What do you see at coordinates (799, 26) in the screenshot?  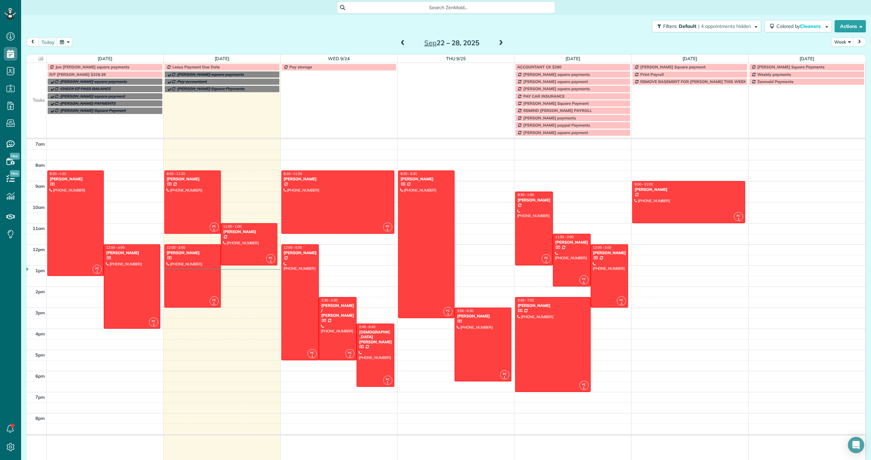 I see `span: Colored by` at bounding box center [799, 26].